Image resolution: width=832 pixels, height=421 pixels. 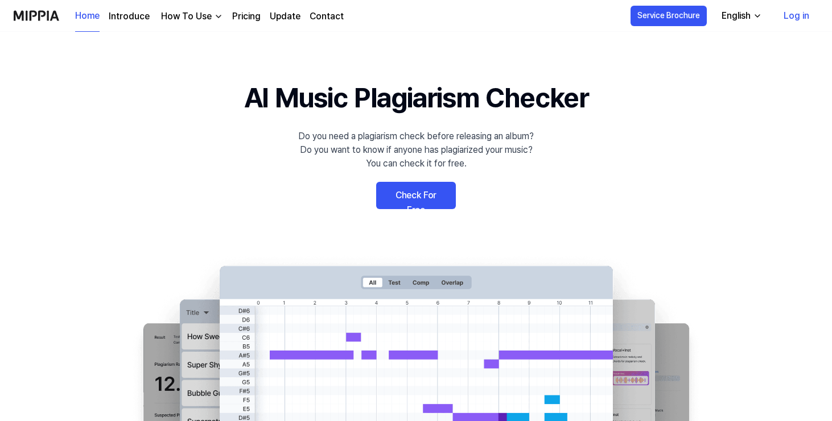 What do you see at coordinates (416, 150) in the screenshot?
I see `div: Do you need a plagiarism check before releasing an album? Do you want to know if anyone has plagi...` at bounding box center [416, 150].